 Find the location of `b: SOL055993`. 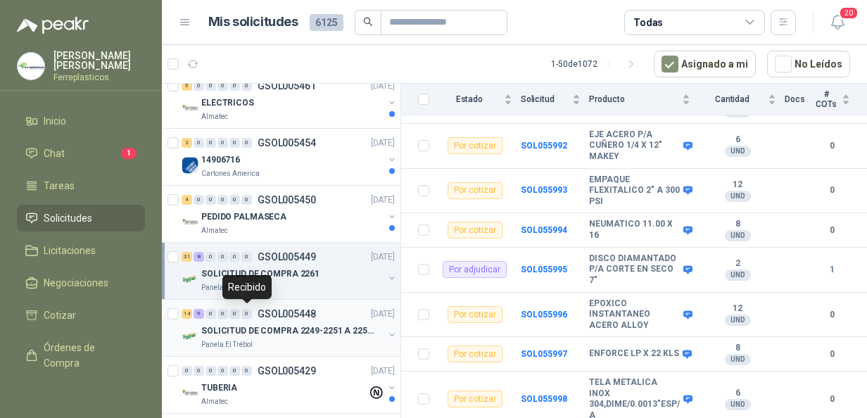

b: SOL055993 is located at coordinates (544, 190).